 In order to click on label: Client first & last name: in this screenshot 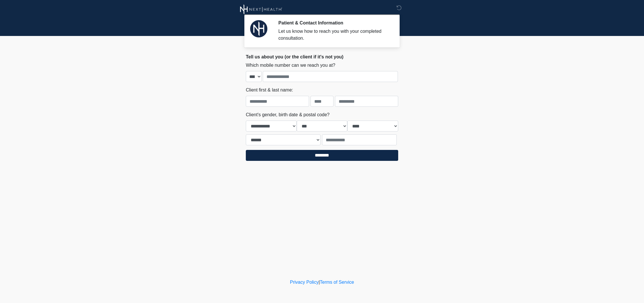, I will do `click(269, 90)`.